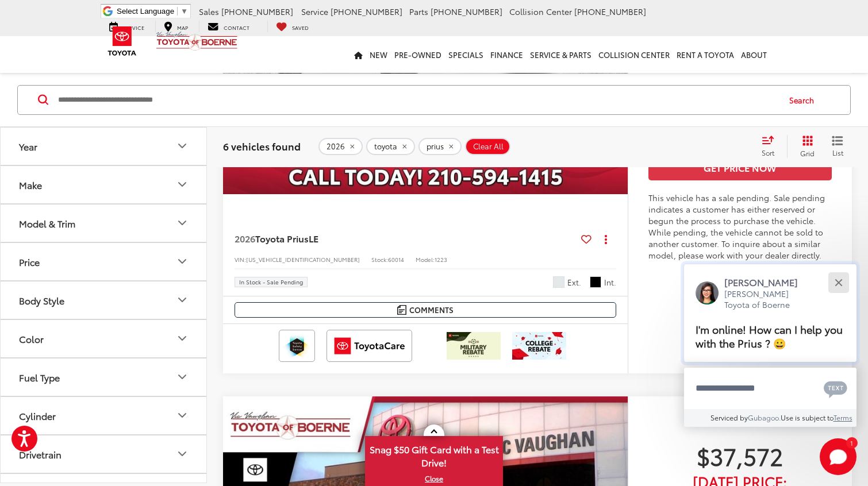 The image size is (868, 486). What do you see at coordinates (440, 147) in the screenshot?
I see `button: remove prius` at bounding box center [440, 147].